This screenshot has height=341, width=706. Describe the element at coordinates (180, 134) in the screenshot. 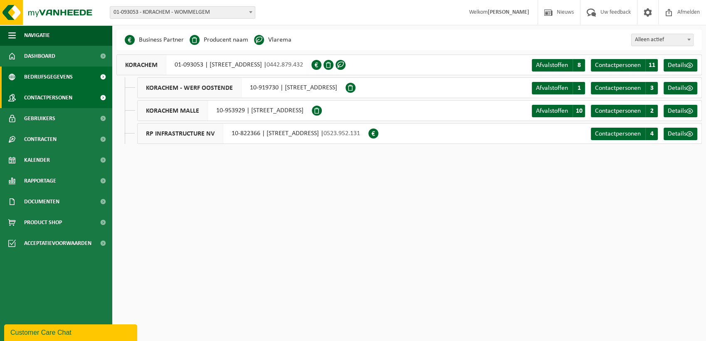

I see `span: RP INFRASTRUCTURE NV` at that location.